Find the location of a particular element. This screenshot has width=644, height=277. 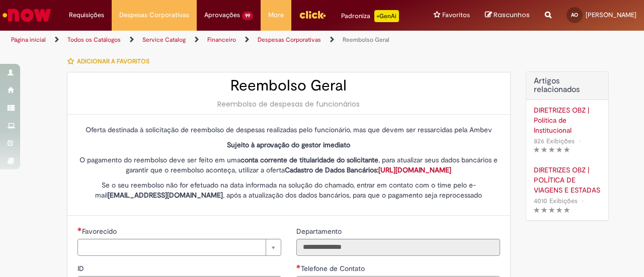

span: Obrigatório Preenchido is located at coordinates (298, 266).